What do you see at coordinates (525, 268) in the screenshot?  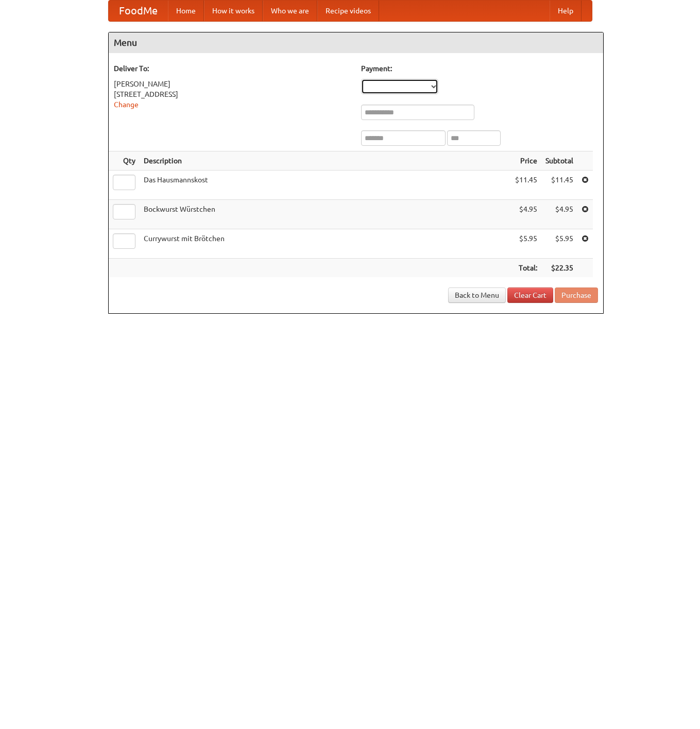 I see `th: Total:` at bounding box center [525, 268].